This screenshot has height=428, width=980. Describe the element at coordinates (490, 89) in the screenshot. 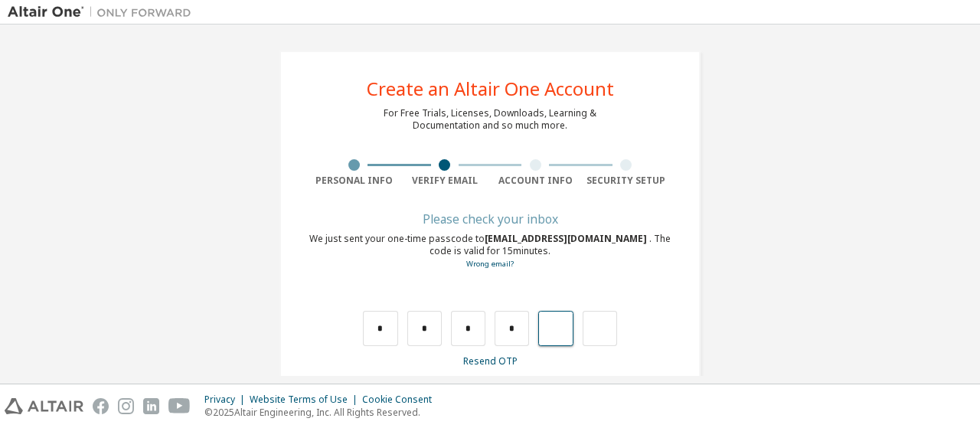

I see `div: Create an Altair One Account` at that location.